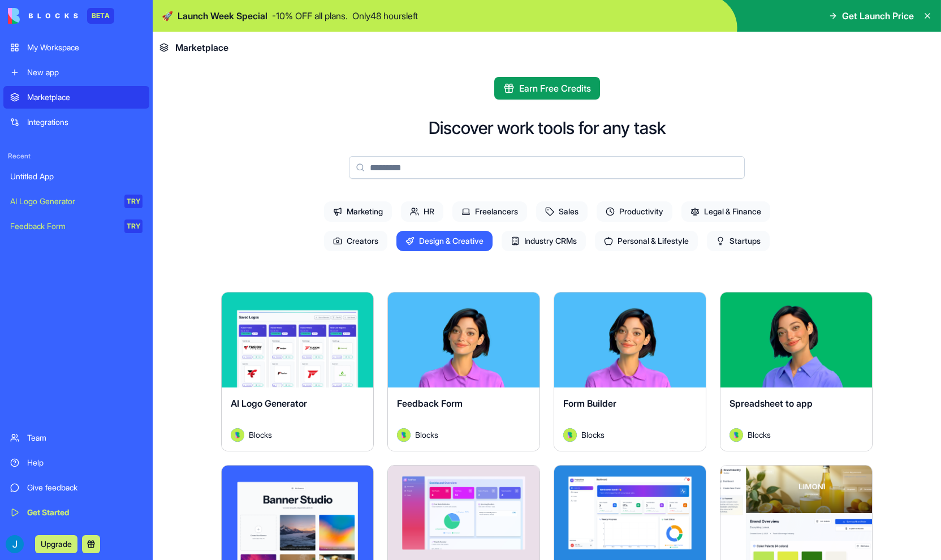 The height and width of the screenshot is (560, 941). What do you see at coordinates (84, 438) in the screenshot?
I see `div: Team` at bounding box center [84, 438].